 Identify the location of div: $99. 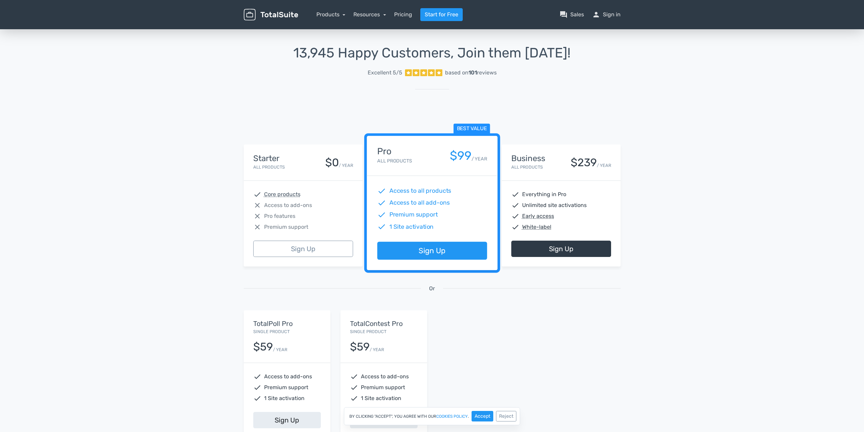
(460, 156).